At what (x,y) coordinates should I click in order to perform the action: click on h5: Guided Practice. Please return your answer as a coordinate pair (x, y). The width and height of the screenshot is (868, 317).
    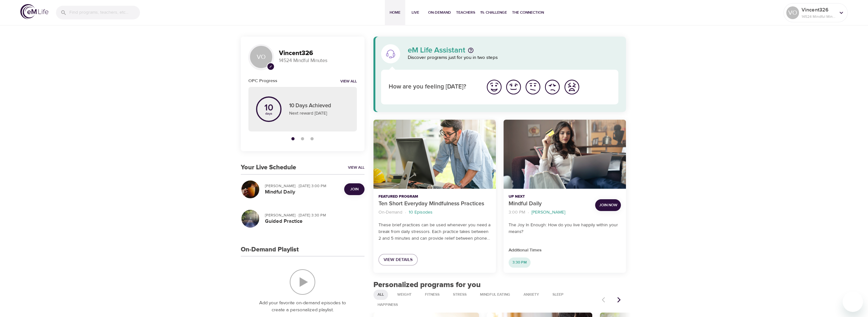
    Looking at the image, I should click on (312, 221).